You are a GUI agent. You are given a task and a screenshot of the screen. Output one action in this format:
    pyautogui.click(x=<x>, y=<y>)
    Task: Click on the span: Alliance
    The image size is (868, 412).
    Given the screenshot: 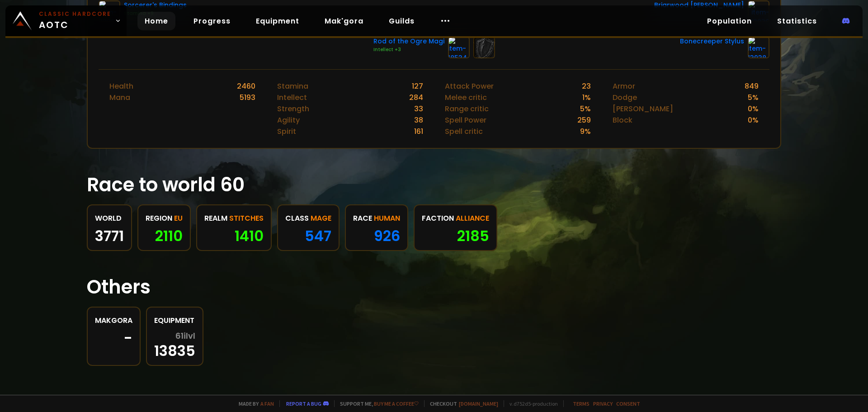 What is the action you would take?
    pyautogui.click(x=473, y=218)
    